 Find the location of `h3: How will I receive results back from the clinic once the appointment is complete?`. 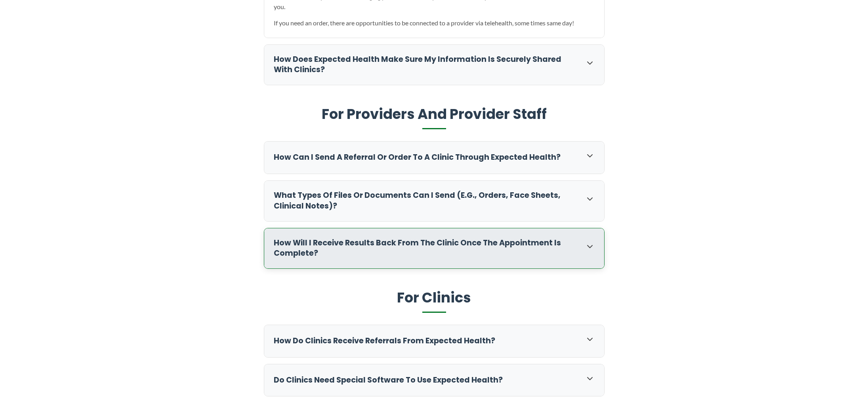

h3: How will I receive results back from the clinic once the appointment is complete? is located at coordinates (426, 249).